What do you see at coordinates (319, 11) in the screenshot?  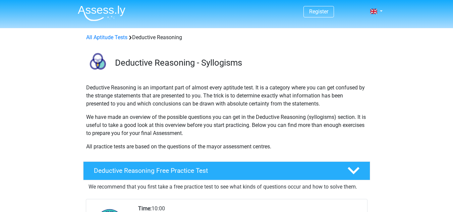 I see `a: Register` at bounding box center [319, 11].